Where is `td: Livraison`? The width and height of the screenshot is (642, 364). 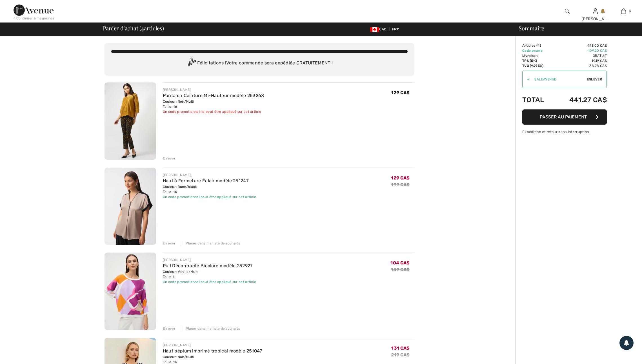
td: Livraison is located at coordinates (538, 56).